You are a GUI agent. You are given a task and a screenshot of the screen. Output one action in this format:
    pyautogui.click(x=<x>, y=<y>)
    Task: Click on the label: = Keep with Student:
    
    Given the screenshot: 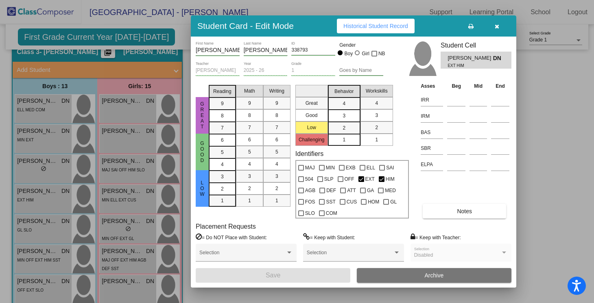 What is the action you would take?
    pyautogui.click(x=329, y=237)
    